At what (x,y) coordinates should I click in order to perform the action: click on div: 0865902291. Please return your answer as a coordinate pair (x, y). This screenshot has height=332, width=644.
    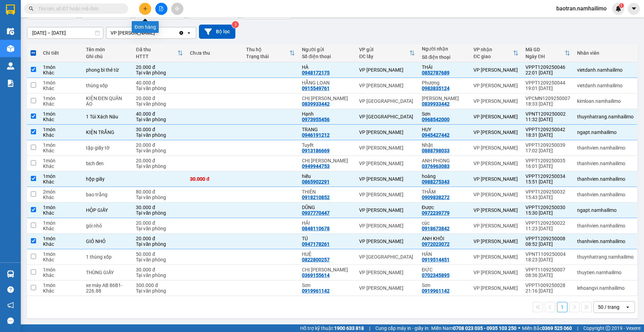
    Looking at the image, I should click on (316, 182).